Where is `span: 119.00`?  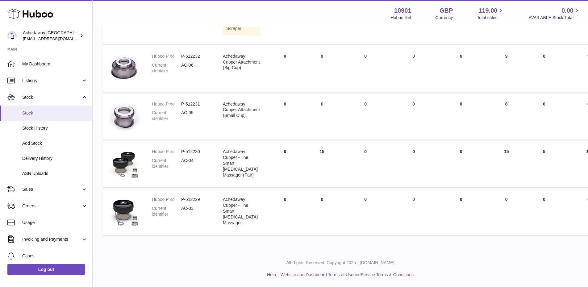
span: 119.00 is located at coordinates (487, 10).